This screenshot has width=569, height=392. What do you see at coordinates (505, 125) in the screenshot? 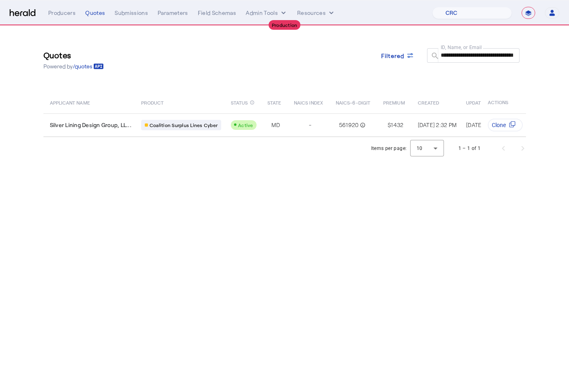
I see `button: Clone` at bounding box center [505, 125].